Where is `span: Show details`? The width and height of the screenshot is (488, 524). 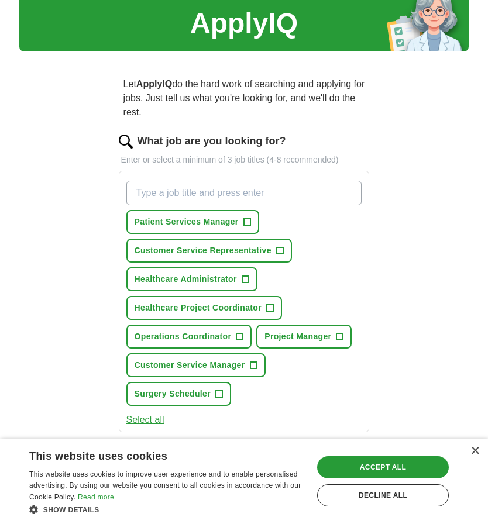
span: Show details is located at coordinates (71, 510).